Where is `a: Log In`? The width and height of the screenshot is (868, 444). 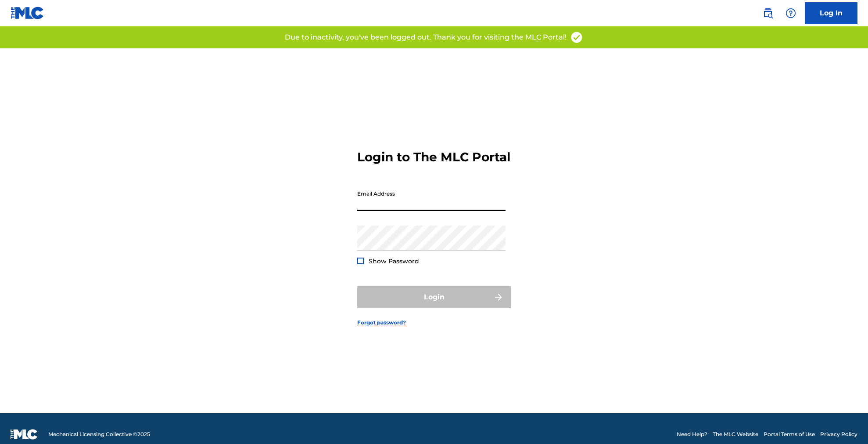 a: Log In is located at coordinates (831, 13).